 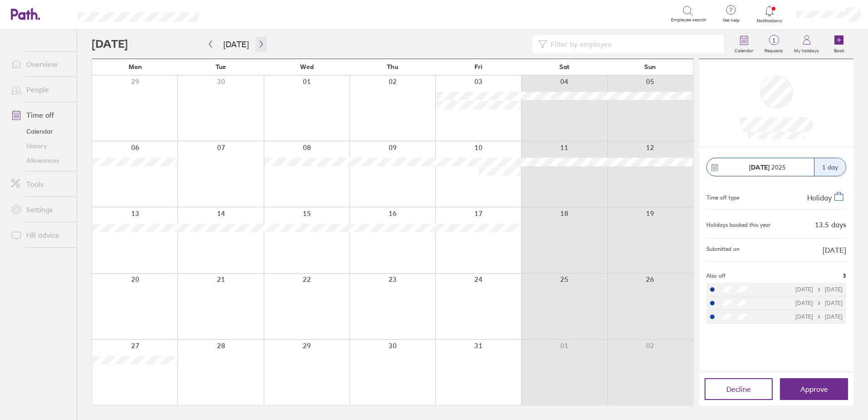 I want to click on a: Notifications, so click(x=769, y=14).